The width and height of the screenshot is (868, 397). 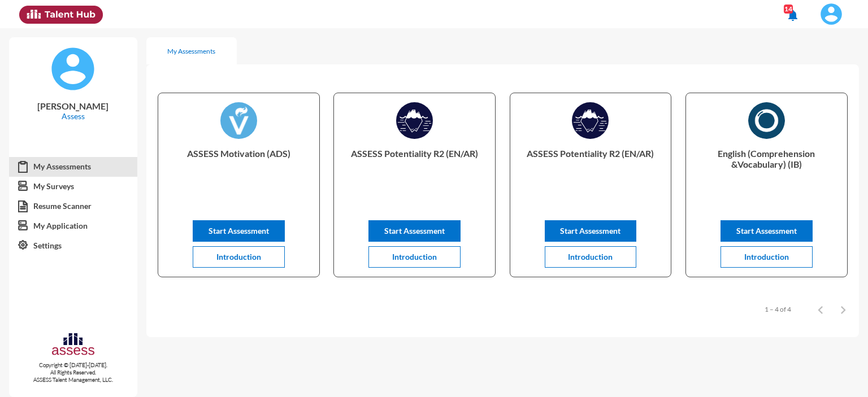 What do you see at coordinates (820, 309) in the screenshot?
I see `button: Previous page` at bounding box center [820, 309].